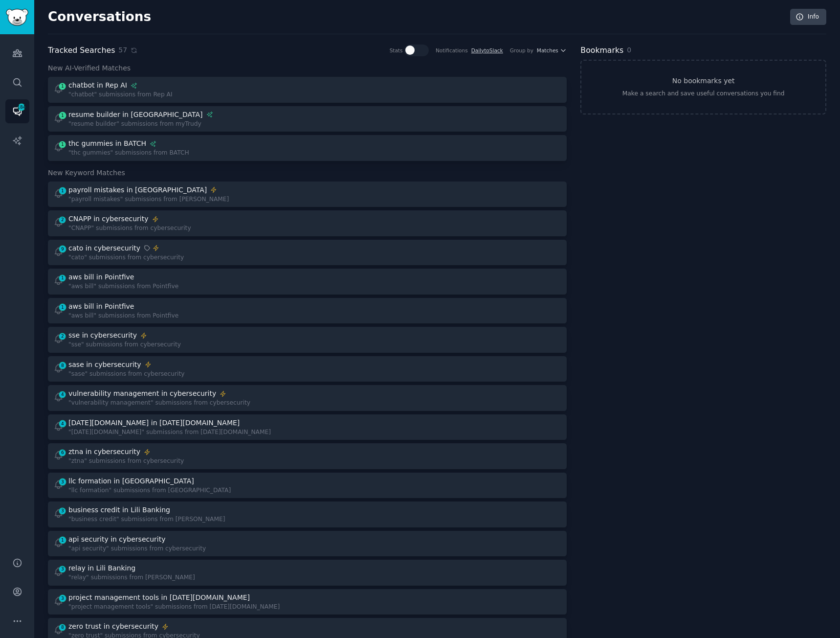  What do you see at coordinates (307, 253) in the screenshot?
I see `a: 9cato in cybersecurity"cato" submissions from cybersecurity` at bounding box center [307, 253].